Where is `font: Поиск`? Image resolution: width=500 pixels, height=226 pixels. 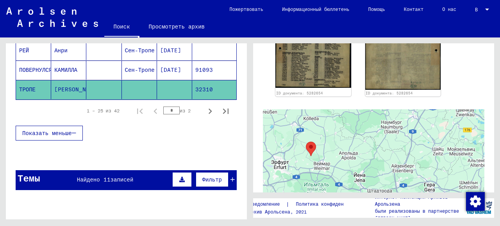 font: Поиск is located at coordinates (122, 27).